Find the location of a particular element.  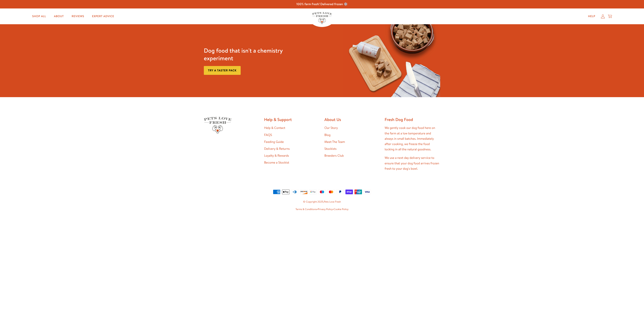

h2: About Us is located at coordinates (352, 119).